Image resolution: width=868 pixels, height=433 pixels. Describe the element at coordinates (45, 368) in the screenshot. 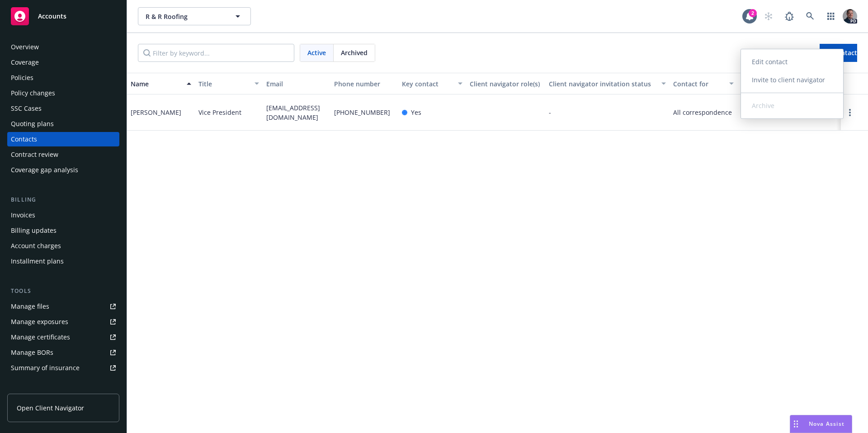

I see `div: Summary of insurance` at that location.